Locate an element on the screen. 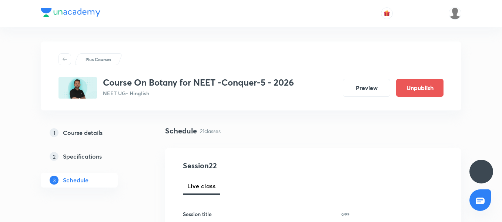  a: 2Specifications is located at coordinates (91, 156).